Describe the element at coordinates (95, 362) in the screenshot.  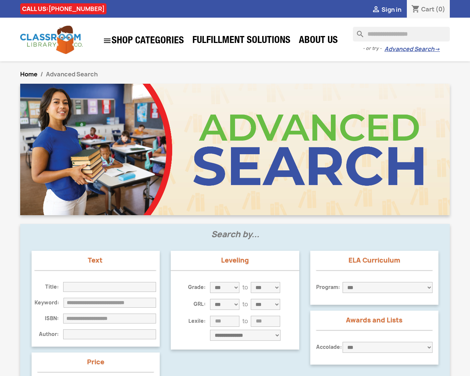
I see `p: Price` at that location.